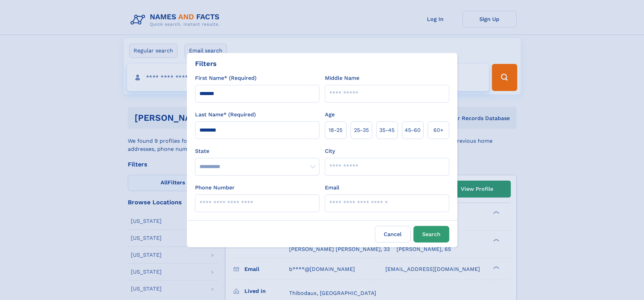 The image size is (644, 300). I want to click on label: First Name* (Required), so click(226, 78).